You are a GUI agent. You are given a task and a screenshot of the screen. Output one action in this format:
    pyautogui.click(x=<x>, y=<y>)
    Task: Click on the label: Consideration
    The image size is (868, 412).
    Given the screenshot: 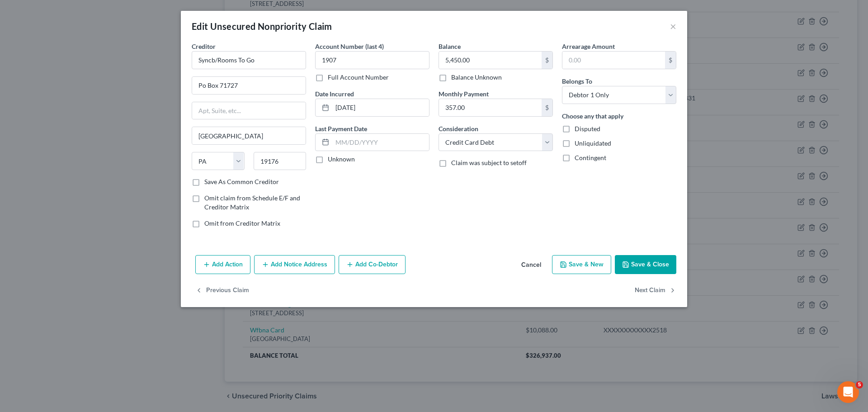 What is the action you would take?
    pyautogui.click(x=458, y=128)
    